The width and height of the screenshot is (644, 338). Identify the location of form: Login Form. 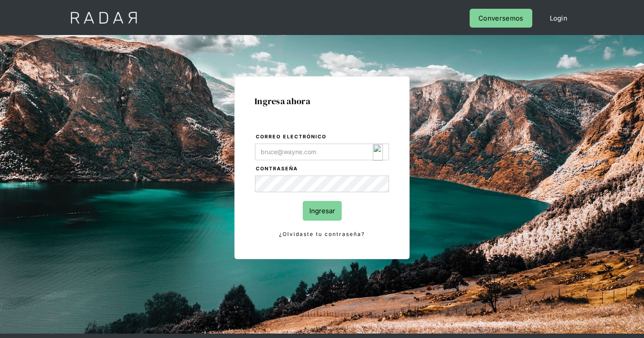
(322, 185).